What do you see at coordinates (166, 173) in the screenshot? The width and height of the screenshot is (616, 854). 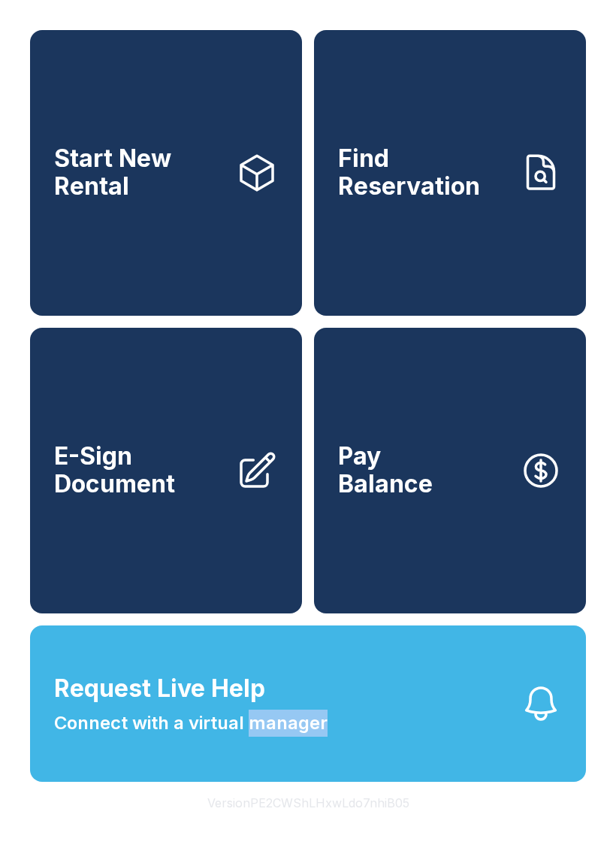 I see `a: Start New Rental` at bounding box center [166, 173].